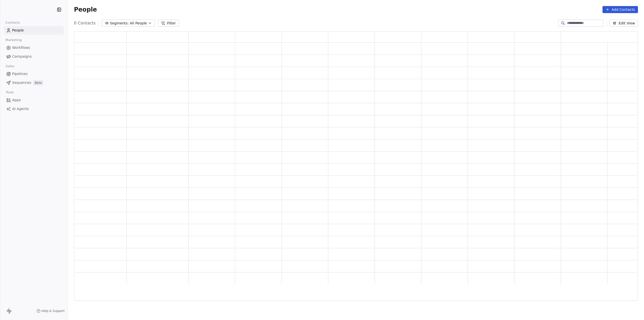 The width and height of the screenshot is (644, 320). Describe the element at coordinates (138, 23) in the screenshot. I see `span: All People` at that location.